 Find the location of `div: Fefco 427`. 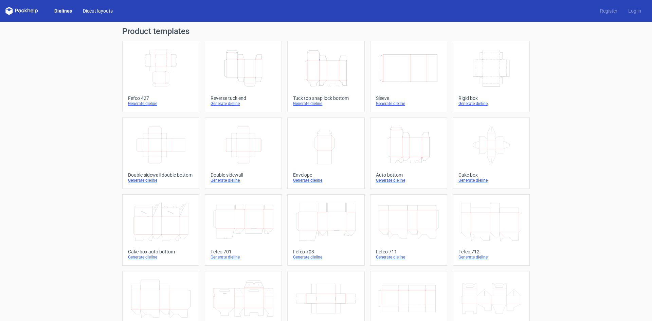

div: Fefco 427 is located at coordinates (161, 98).